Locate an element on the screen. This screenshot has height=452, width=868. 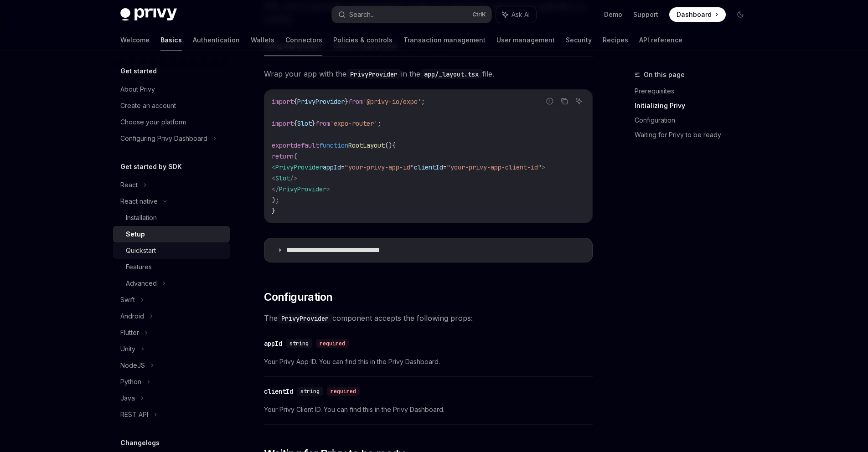
h5: Changelogs is located at coordinates (140, 443).